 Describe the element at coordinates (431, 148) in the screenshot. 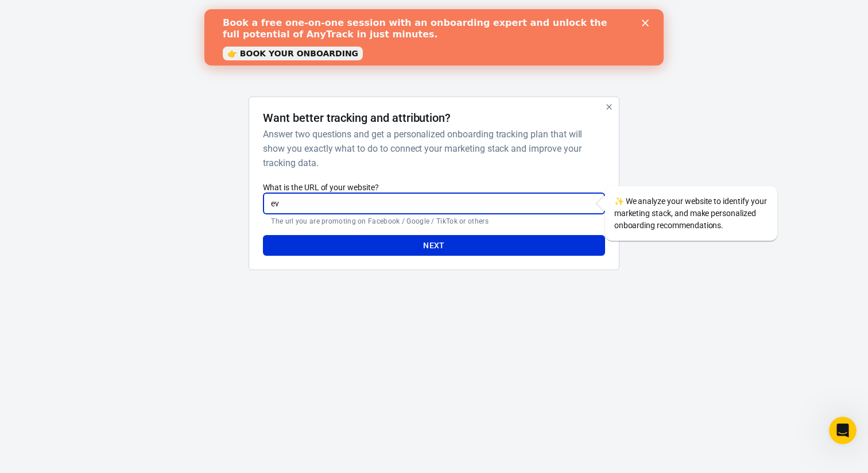

I see `h6: Answer two questions and get a personalized onboarding tracking plan that will show you exactly w...` at that location.